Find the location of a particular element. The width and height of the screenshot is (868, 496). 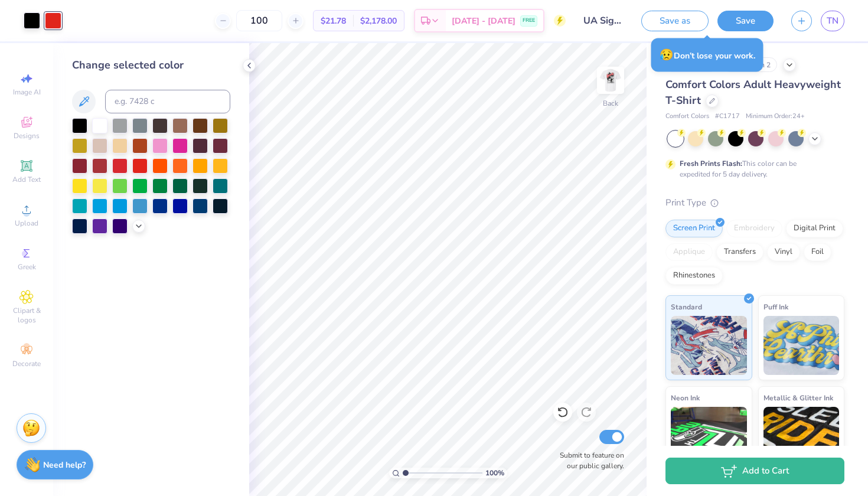

span: Comfort Colors Adult Heavyweight T-Shirt is located at coordinates (754, 92).